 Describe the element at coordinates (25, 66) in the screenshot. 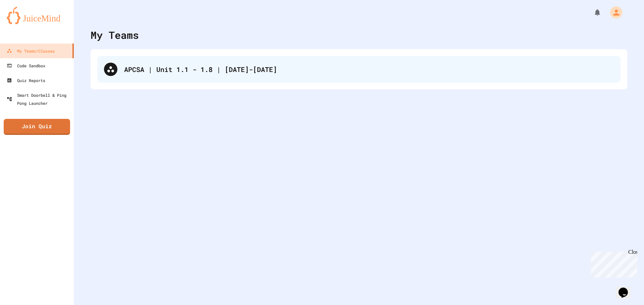

I see `div: Code Sandbox` at that location.